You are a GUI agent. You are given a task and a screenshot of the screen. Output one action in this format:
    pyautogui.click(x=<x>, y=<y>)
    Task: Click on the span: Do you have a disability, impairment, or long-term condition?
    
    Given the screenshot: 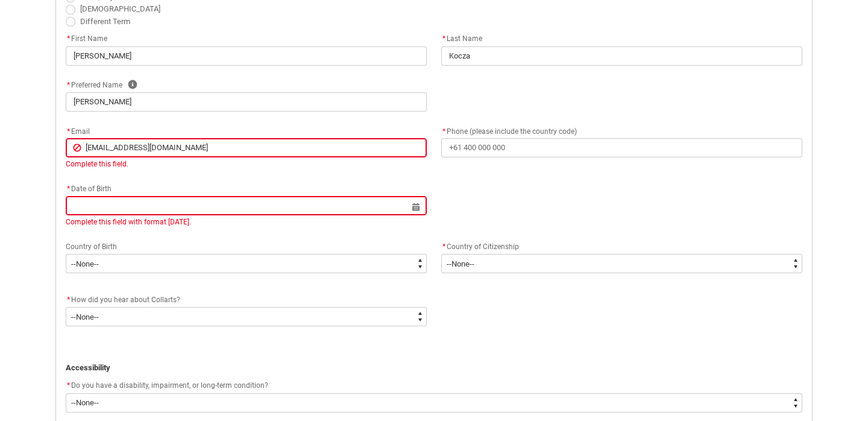 What is the action you would take?
    pyautogui.click(x=170, y=385)
    